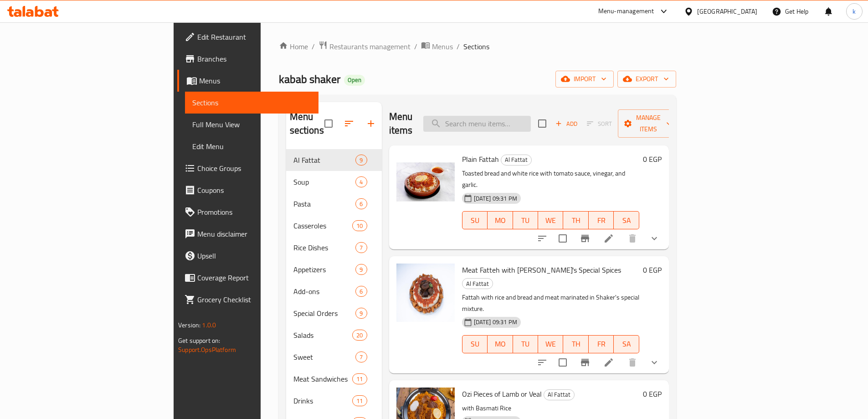 This screenshot has height=419, width=868. I want to click on div: Meat Sandwiches, so click(324, 379).